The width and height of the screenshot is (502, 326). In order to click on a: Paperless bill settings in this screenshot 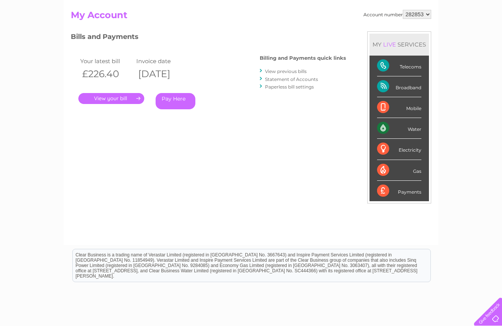, I will do `click(289, 87)`.